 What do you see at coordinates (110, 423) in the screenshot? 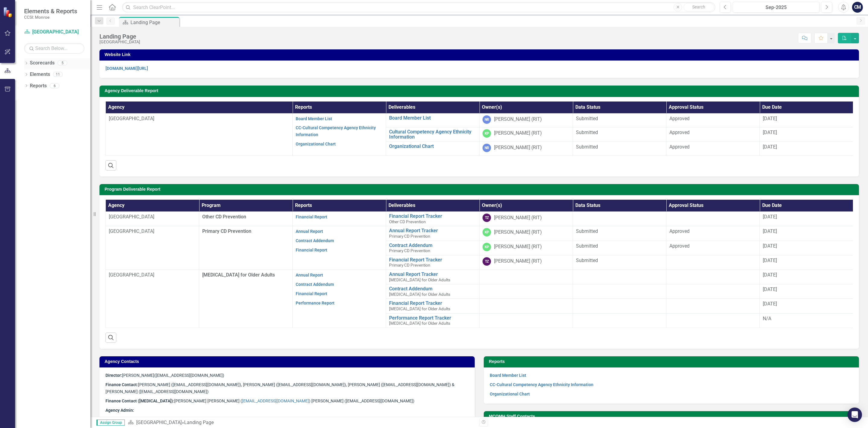
I see `span: Assign Group` at bounding box center [110, 423].